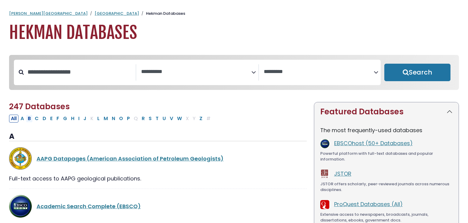 The width and height of the screenshot is (468, 223). What do you see at coordinates (386, 156) in the screenshot?
I see `div: Powerful platform with full-text databases and popular information.` at bounding box center [386, 156].